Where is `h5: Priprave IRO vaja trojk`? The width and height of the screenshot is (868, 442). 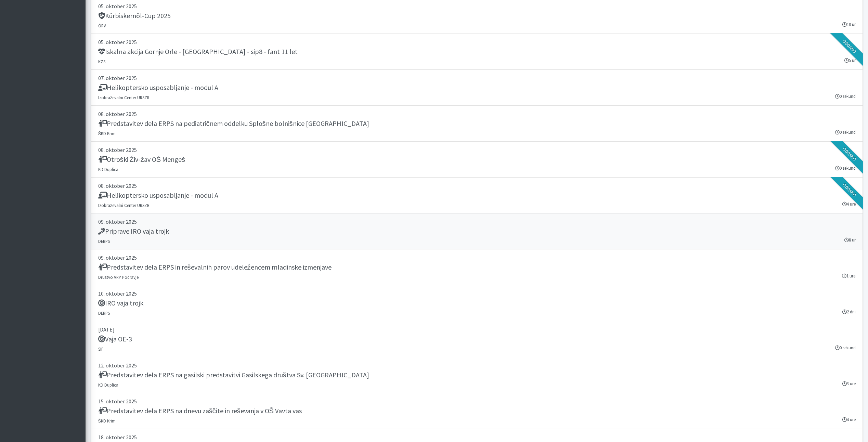
h5: Priprave IRO vaja trojk is located at coordinates (134, 231).